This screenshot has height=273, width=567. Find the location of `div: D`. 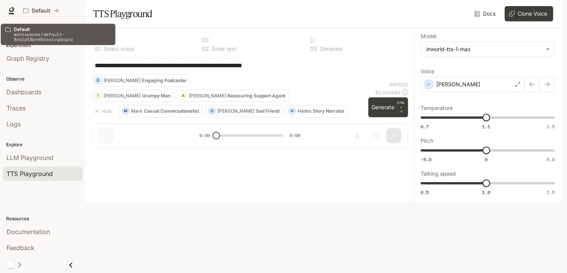

div: D is located at coordinates (98, 81).